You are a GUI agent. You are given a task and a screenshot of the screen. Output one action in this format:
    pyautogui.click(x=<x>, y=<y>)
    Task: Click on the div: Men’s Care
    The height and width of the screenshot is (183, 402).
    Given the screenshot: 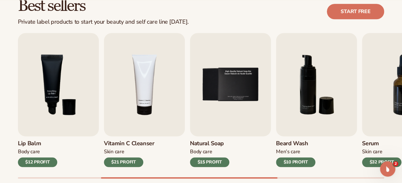 What is the action you would take?
    pyautogui.click(x=296, y=152)
    